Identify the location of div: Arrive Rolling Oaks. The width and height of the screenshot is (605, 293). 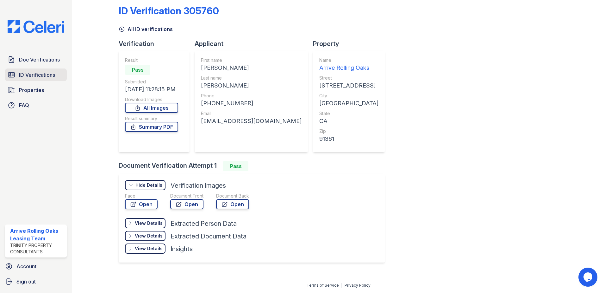
(349, 68).